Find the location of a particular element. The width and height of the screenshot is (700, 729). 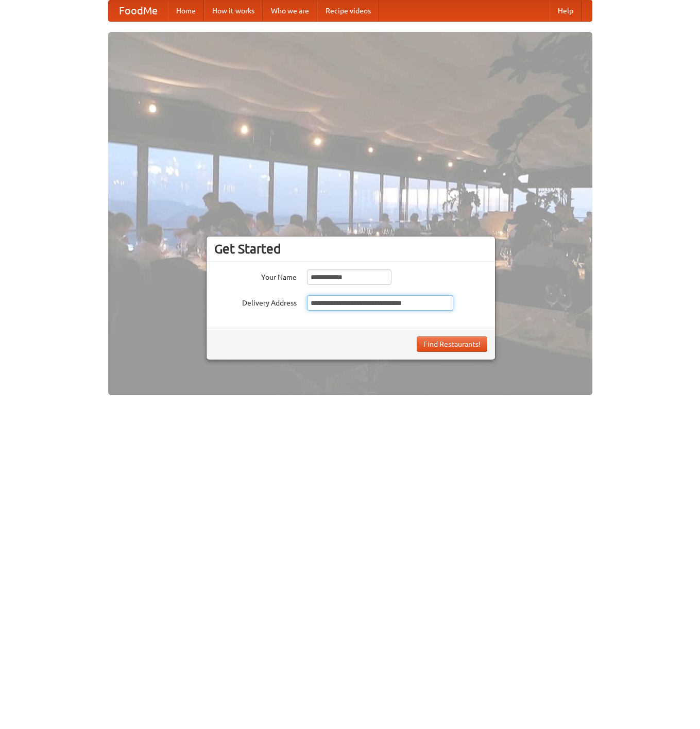

h3: Get Started is located at coordinates (350, 249).